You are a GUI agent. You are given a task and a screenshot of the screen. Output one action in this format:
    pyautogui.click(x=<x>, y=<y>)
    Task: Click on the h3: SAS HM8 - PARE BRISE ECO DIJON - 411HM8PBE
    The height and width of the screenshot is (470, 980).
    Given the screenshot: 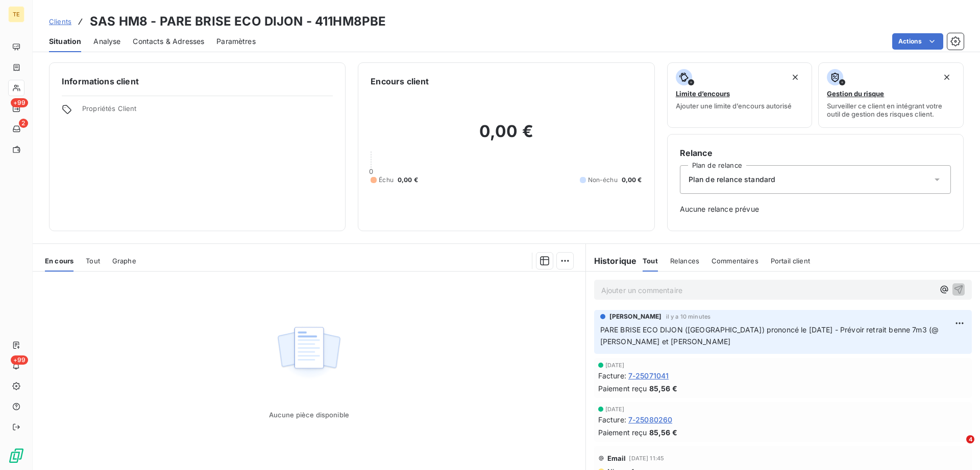 What is the action you would take?
    pyautogui.click(x=238, y=22)
    